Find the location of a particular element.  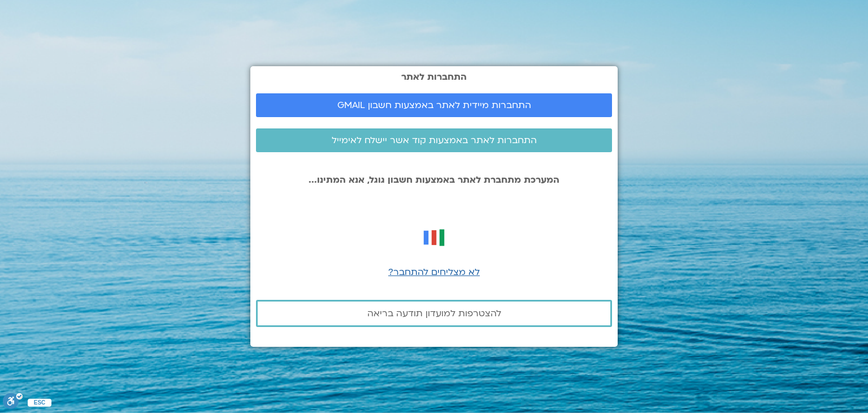

span: התחברות מיידית לאתר באמצעות חשבון GMAIL is located at coordinates (434, 105).